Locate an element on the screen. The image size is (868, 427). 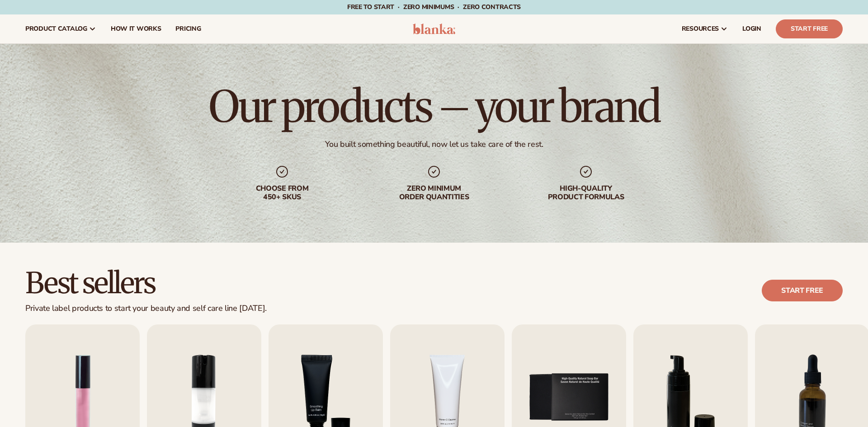
a: product catalog is located at coordinates (60, 29).